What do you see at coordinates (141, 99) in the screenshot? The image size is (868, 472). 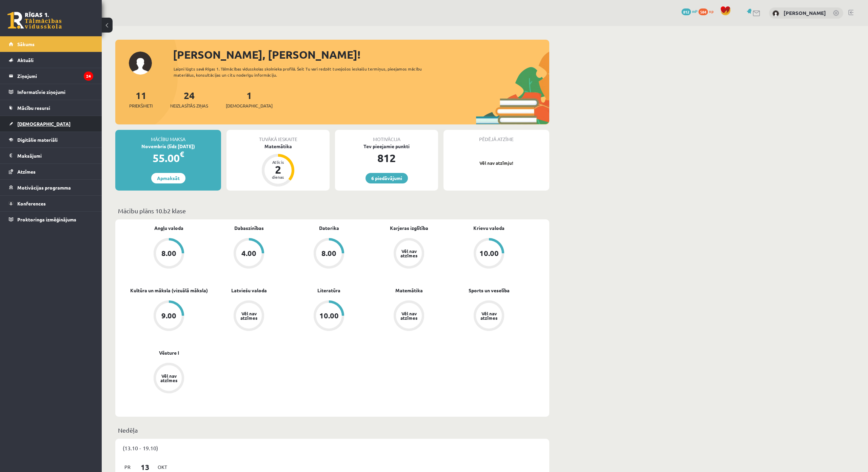 I see `a: 11Priekšmeti` at bounding box center [141, 99].